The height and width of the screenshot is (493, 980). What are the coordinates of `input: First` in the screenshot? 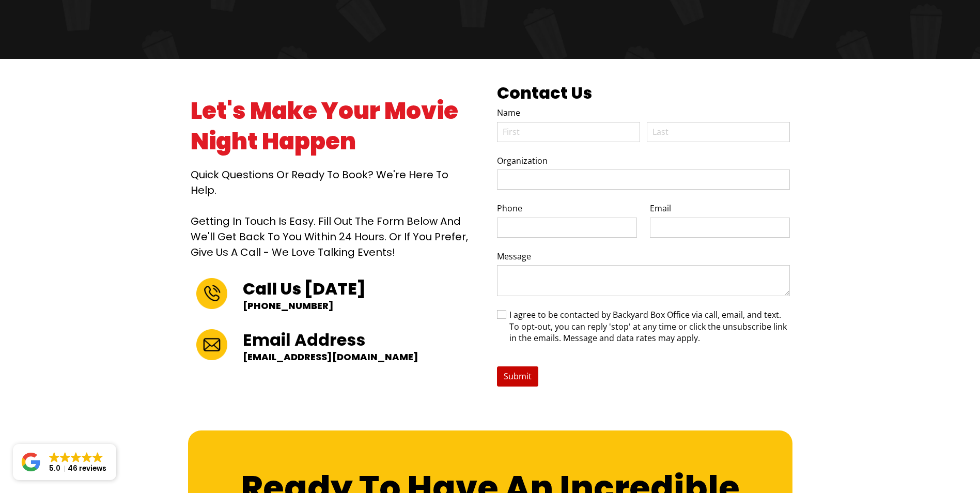 It's located at (568, 132).